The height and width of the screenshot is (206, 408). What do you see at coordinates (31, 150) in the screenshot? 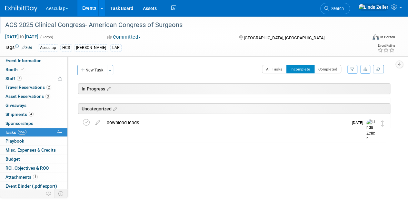
I see `span: Misc. Expenses & Credits` at bounding box center [31, 150].